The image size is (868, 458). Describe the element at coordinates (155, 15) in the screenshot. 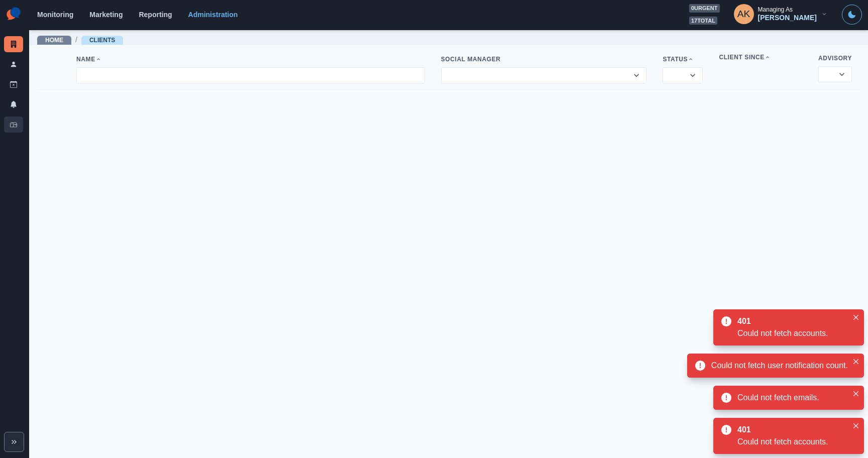

I see `a: Reporting` at that location.